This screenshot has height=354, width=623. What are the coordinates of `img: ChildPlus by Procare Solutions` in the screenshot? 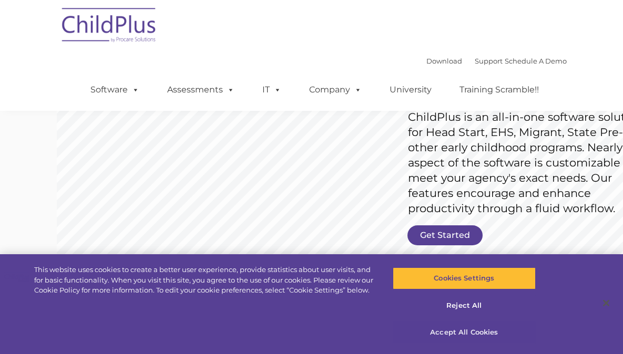 It's located at (109, 27).